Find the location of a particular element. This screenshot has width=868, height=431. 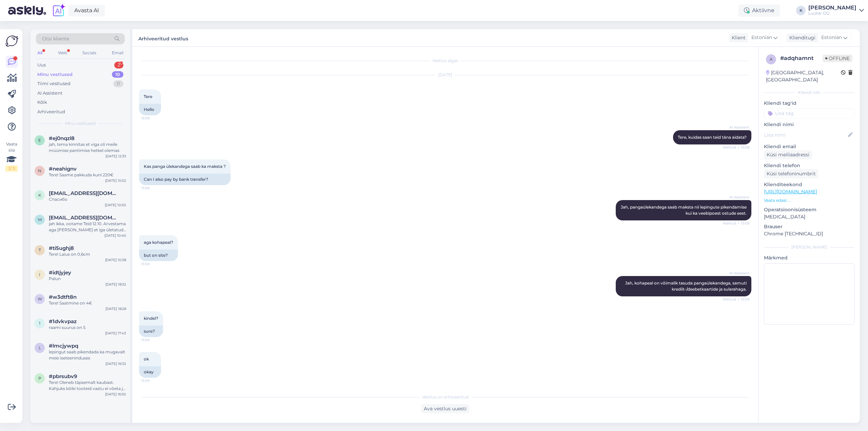

input: Lisa nimi is located at coordinates (805, 135).